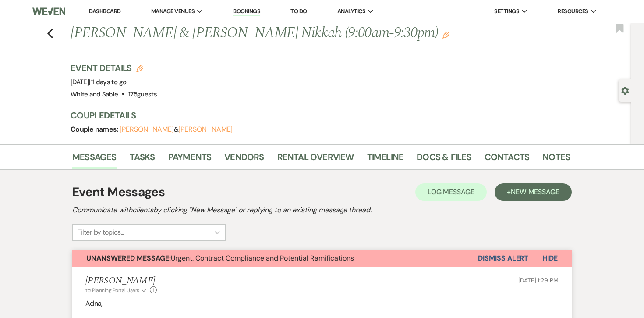 The width and height of the screenshot is (644, 318). What do you see at coordinates (556, 160) in the screenshot?
I see `a: Notes` at bounding box center [556, 160].